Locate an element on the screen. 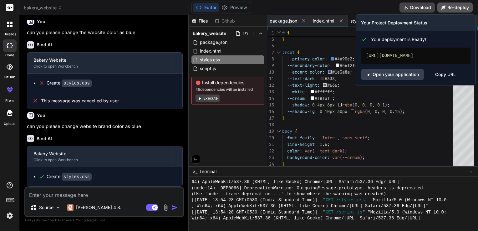 The height and width of the screenshot is (231, 478). img: attachment is located at coordinates (166, 208).